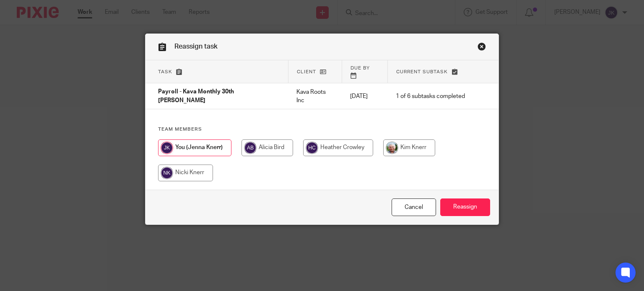  What do you see at coordinates (196, 46) in the screenshot?
I see `span: Reassign task` at bounding box center [196, 46].